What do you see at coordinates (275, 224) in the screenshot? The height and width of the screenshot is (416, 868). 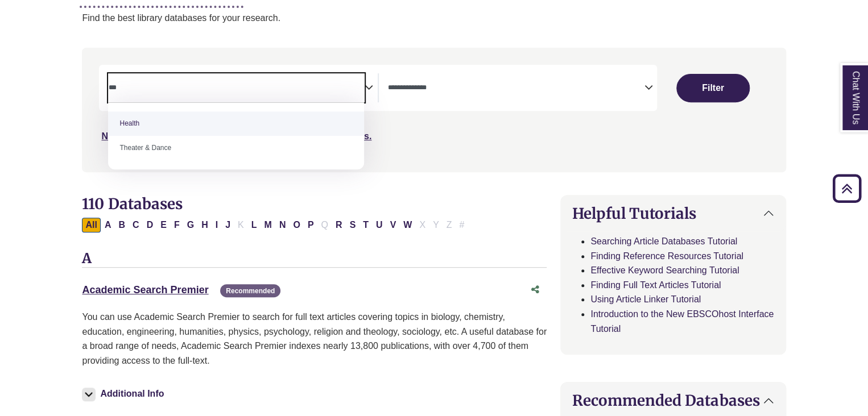 I see `div: Alpha-list to filter by first letter of database name` at bounding box center [275, 224].